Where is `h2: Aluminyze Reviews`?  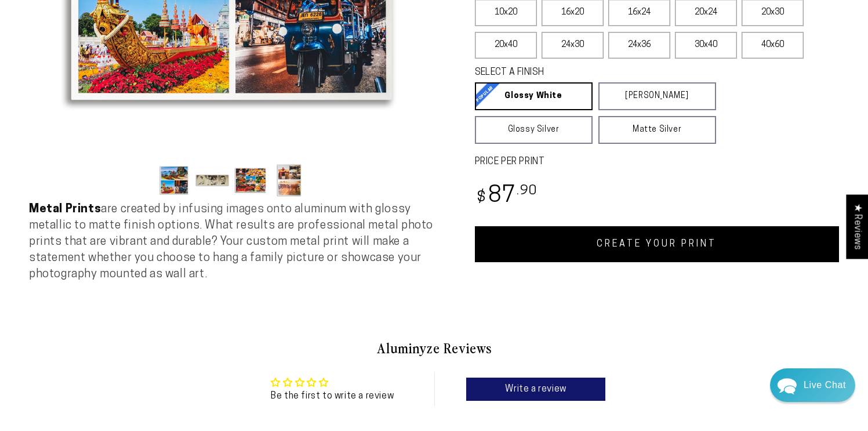
h2: Aluminyze Reviews is located at coordinates (434, 348).